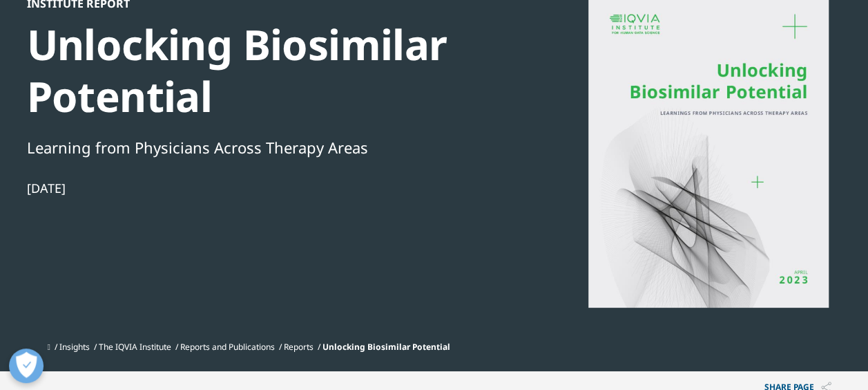 The height and width of the screenshot is (390, 868). What do you see at coordinates (264, 70) in the screenshot?
I see `div: Unlocking Biosimilar Potential` at bounding box center [264, 70].